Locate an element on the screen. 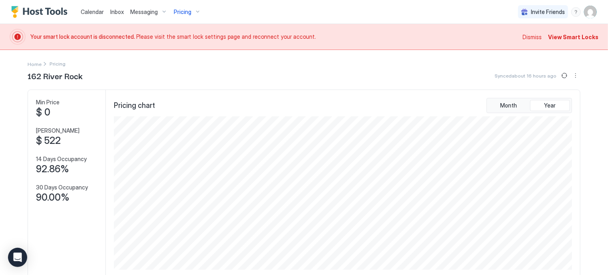  span: Breadcrumb is located at coordinates (58, 64).